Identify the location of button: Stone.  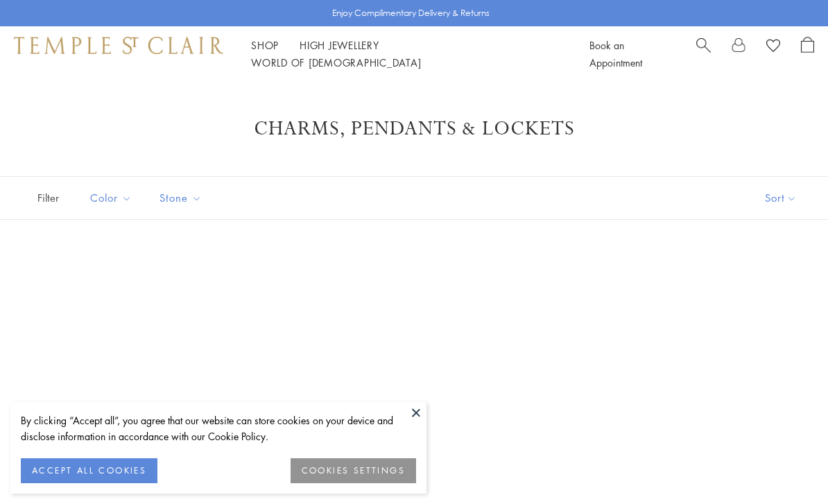
(181, 198).